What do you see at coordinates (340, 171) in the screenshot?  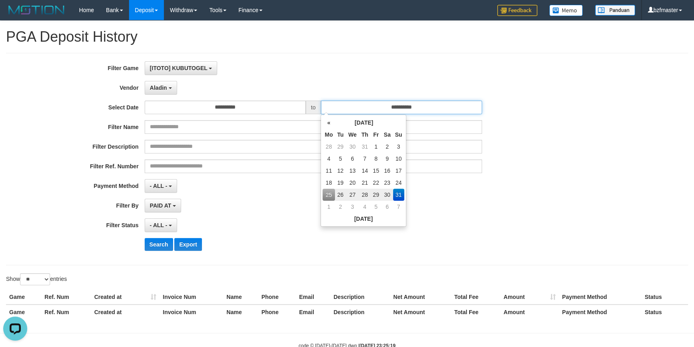 I see `td: 12` at bounding box center [340, 171].